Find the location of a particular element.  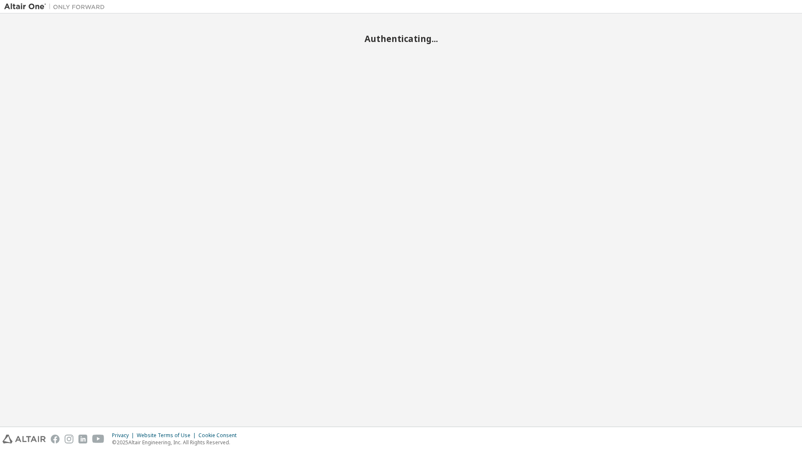

img: altair_logo.svg is located at coordinates (24, 438).